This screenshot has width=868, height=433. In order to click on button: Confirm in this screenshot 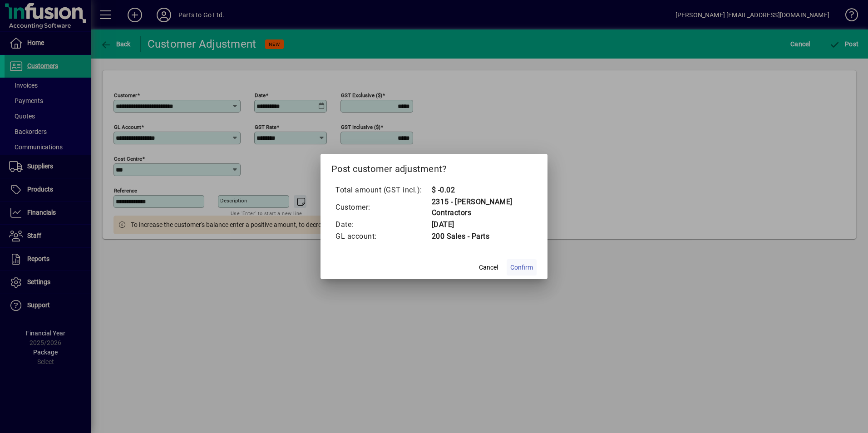, I will do `click(522, 267)`.